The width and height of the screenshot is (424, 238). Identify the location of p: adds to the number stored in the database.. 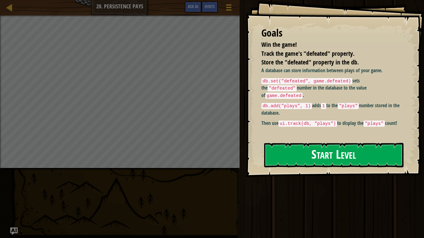
(332, 109).